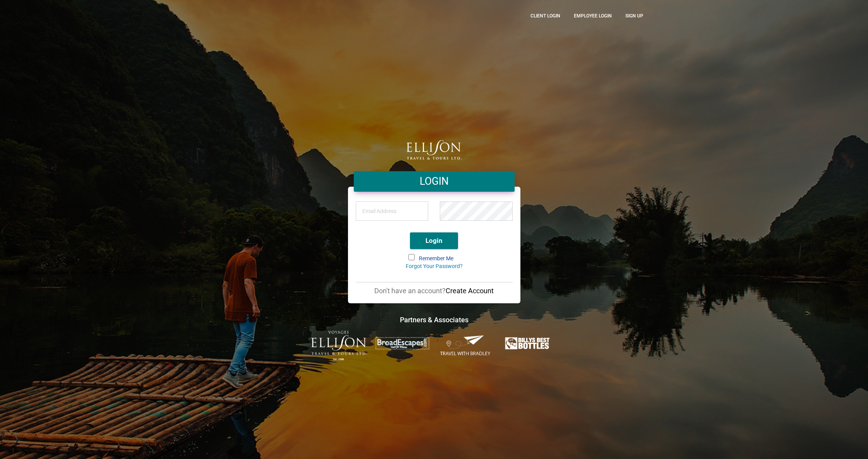 The height and width of the screenshot is (459, 868). I want to click on h4: LOGIN, so click(434, 181).